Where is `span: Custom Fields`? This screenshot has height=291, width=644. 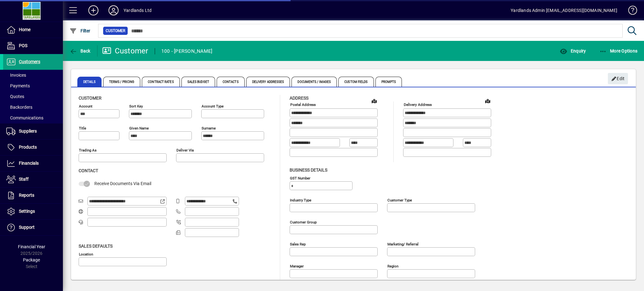
span: Custom Fields is located at coordinates (356, 82).